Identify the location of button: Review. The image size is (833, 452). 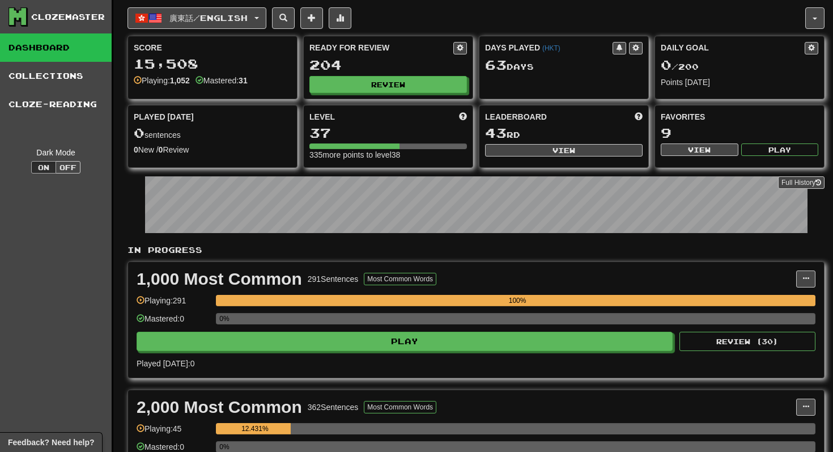
(388, 84).